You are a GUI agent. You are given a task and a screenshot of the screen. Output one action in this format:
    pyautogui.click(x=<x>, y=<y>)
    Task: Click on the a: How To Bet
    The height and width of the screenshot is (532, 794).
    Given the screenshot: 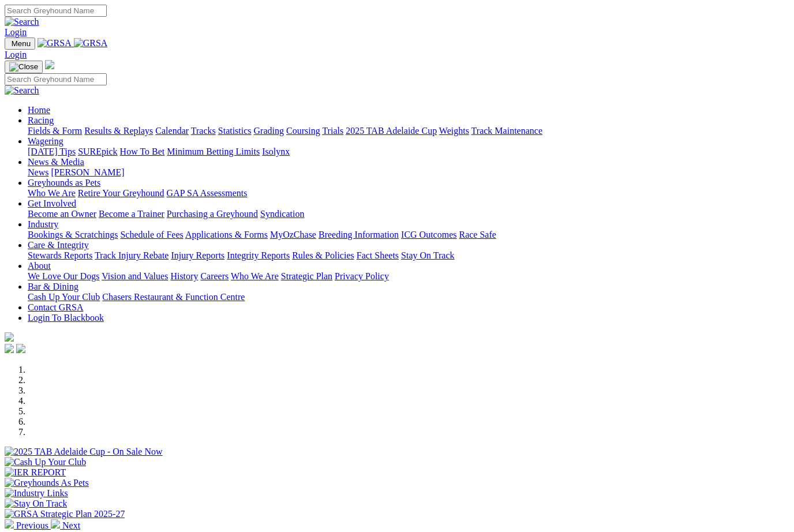 What is the action you would take?
    pyautogui.click(x=143, y=151)
    